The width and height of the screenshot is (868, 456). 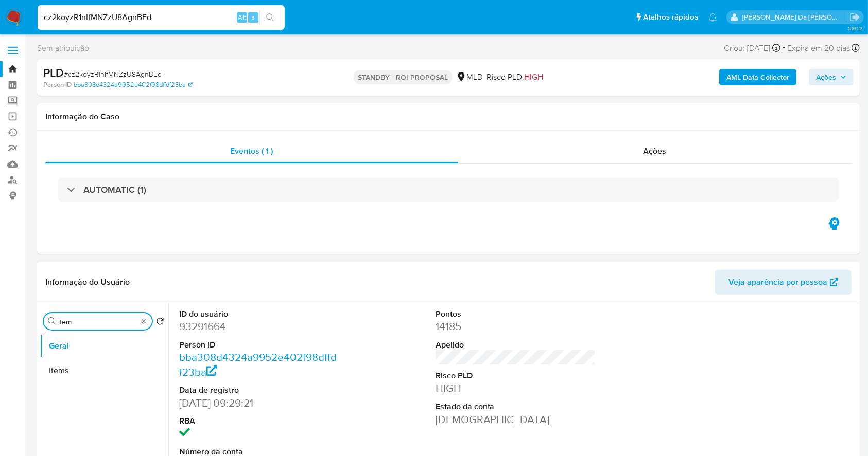 What do you see at coordinates (104, 346) in the screenshot?
I see `button: Geral` at bounding box center [104, 346].